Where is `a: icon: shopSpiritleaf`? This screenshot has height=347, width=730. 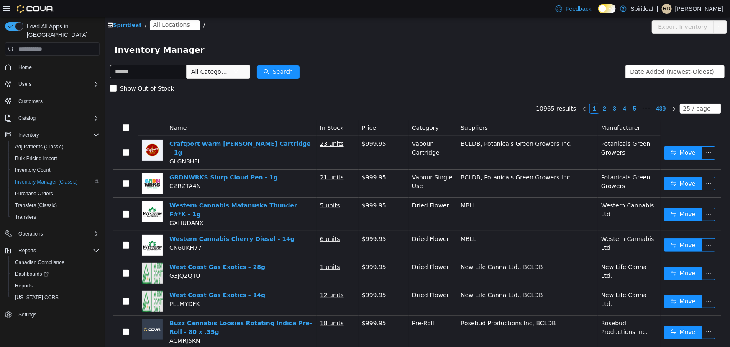
a: icon: shopSpiritleaf is located at coordinates (20, 8).